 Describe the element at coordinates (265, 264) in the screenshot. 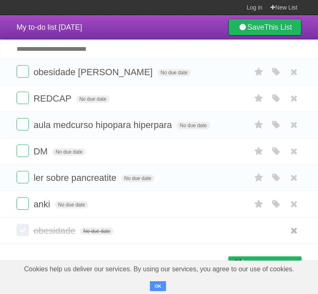

I see `a: Buy me a coffee` at that location.